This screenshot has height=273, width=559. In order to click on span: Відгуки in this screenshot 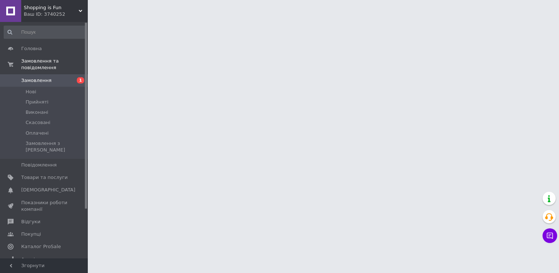, I will do `click(31, 222)`.